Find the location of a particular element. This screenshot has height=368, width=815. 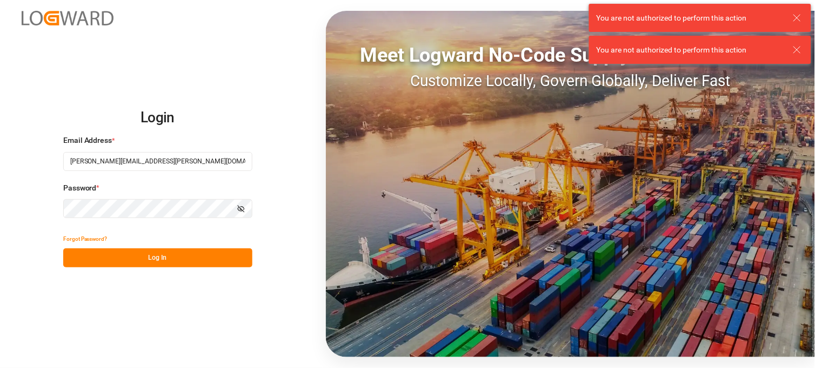

img: Logward_new_orange.png is located at coordinates (68, 18).